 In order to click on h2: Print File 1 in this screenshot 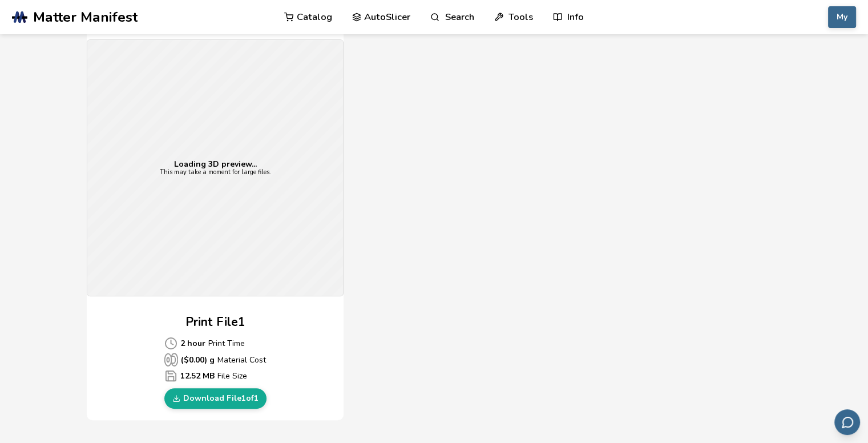, I will do `click(215, 322)`.